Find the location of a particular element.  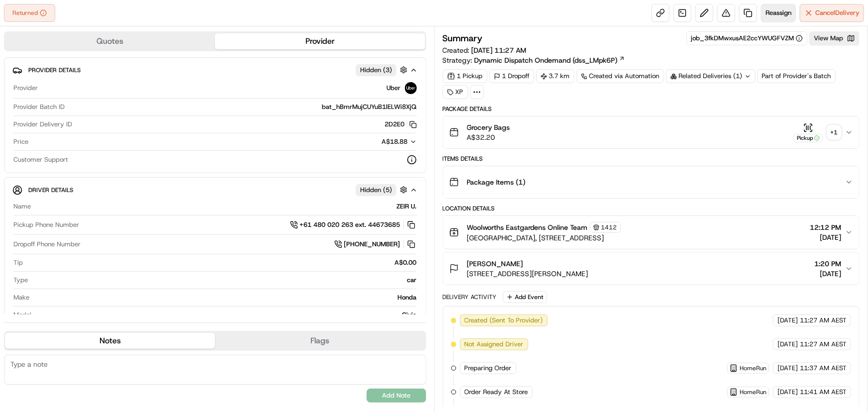

span: Hidden ( 3 ) is located at coordinates (376, 70).